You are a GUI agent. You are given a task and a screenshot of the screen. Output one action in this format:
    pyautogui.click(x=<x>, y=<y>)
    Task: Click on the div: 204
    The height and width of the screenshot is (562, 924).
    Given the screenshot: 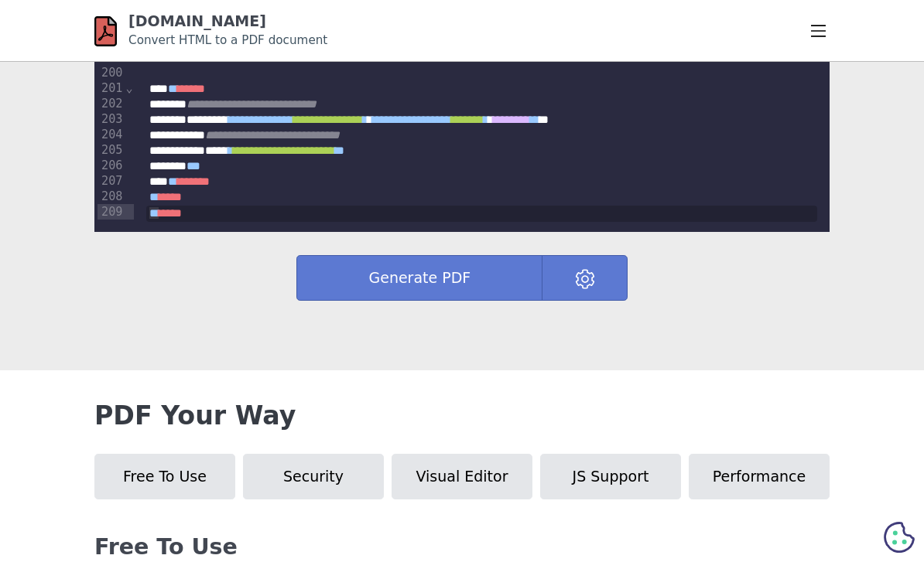 What is the action you would take?
    pyautogui.click(x=111, y=135)
    